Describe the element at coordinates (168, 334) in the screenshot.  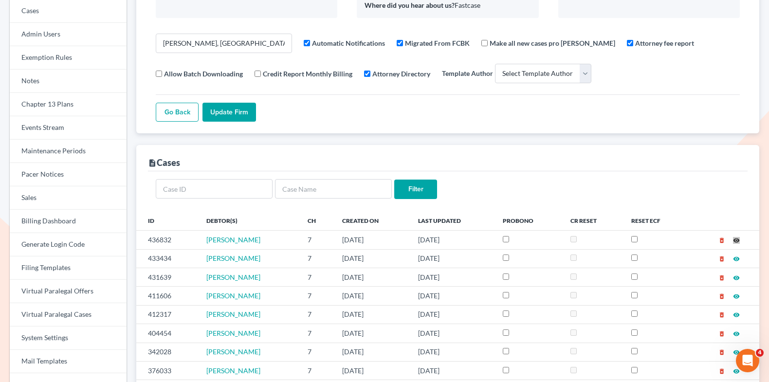
I see `td: 404454` at that location.